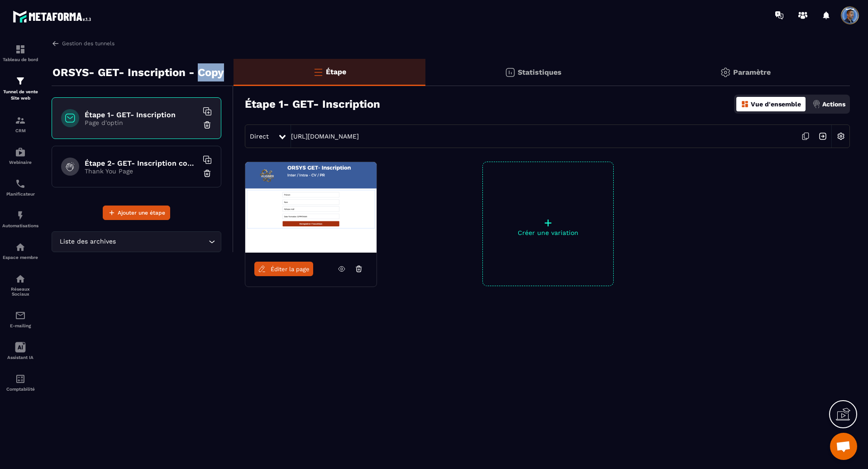 This screenshot has width=868, height=469. What do you see at coordinates (20, 319) in the screenshot?
I see `a: emailemailE-mailing` at bounding box center [20, 319].